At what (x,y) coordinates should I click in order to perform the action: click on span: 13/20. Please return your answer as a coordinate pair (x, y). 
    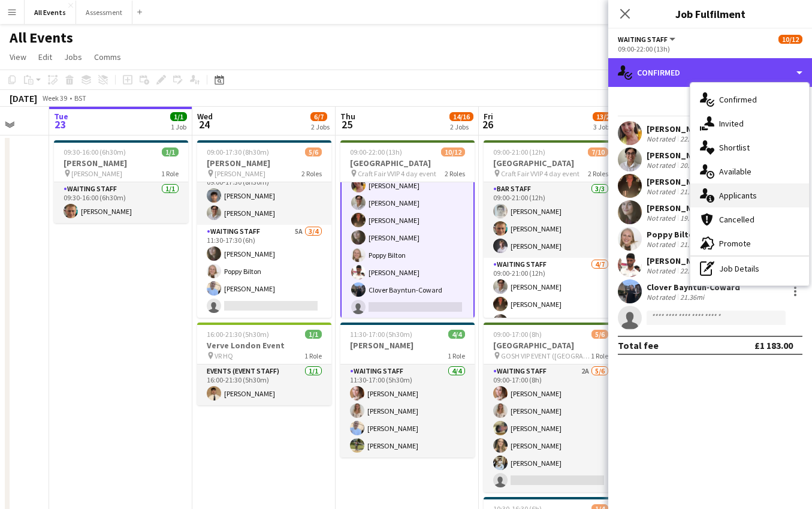
    Looking at the image, I should click on (604, 116).